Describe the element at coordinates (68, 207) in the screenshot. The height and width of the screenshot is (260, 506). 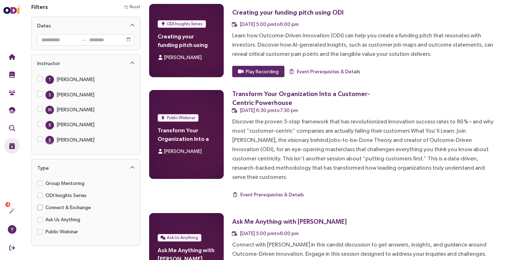
I see `span: Connect & Exchange` at that location.